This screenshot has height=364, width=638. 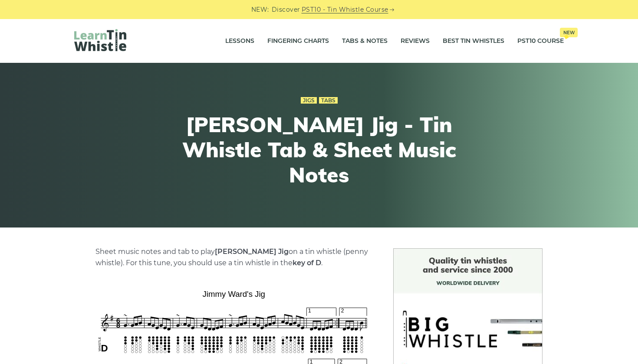 What do you see at coordinates (298, 41) in the screenshot?
I see `a: Fingering Charts` at bounding box center [298, 41].